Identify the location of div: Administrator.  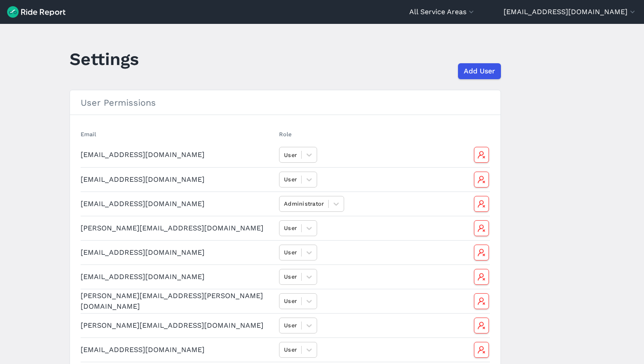
(304, 203).